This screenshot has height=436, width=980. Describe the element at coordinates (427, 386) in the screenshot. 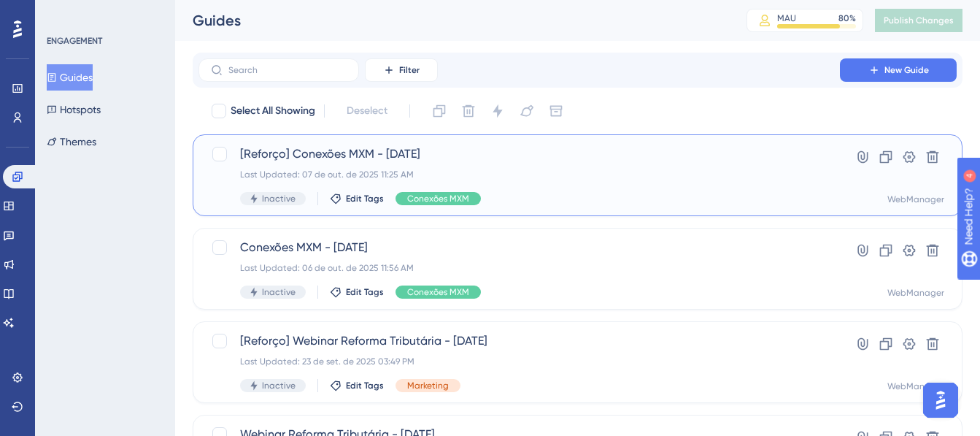

I see `span: Marketing` at that location.